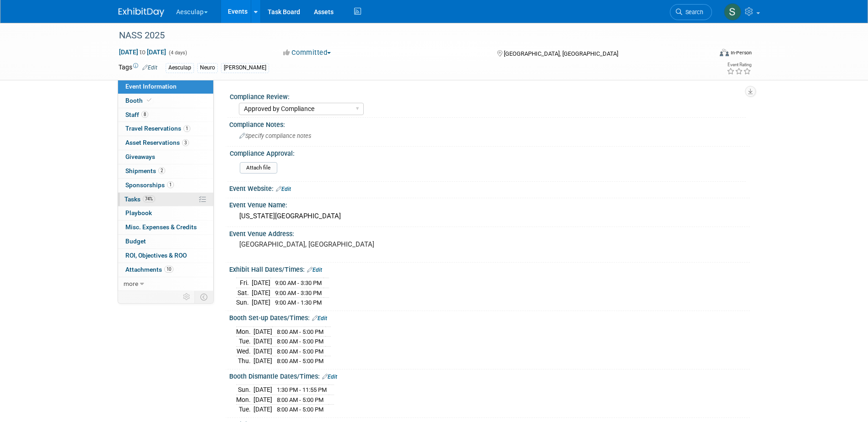 The height and width of the screenshot is (422, 868). Describe the element at coordinates (139, 100) in the screenshot. I see `span: Booth` at that location.